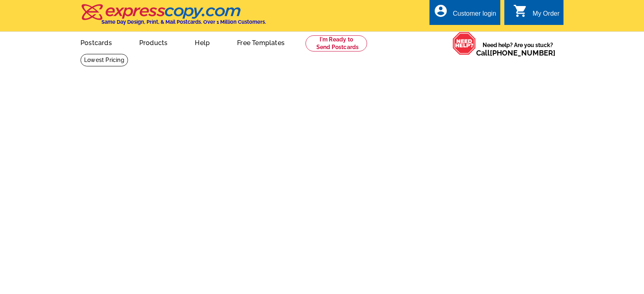 The image size is (644, 294). Describe the element at coordinates (546, 16) in the screenshot. I see `div: My Order` at that location.